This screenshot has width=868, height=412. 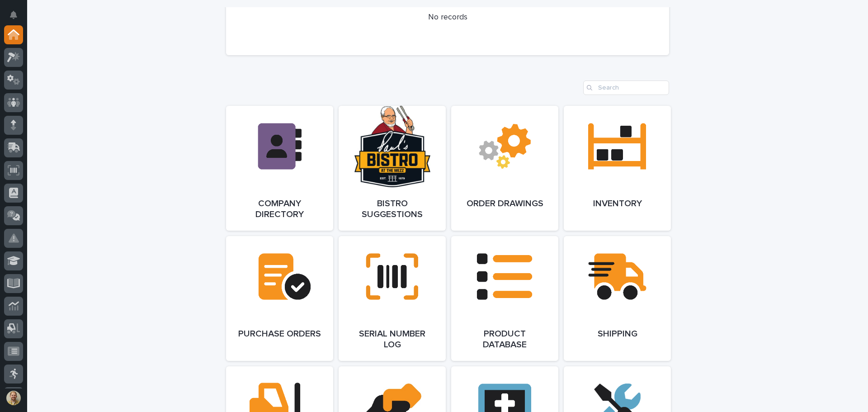 I want to click on div: Notifications, so click(x=17, y=18).